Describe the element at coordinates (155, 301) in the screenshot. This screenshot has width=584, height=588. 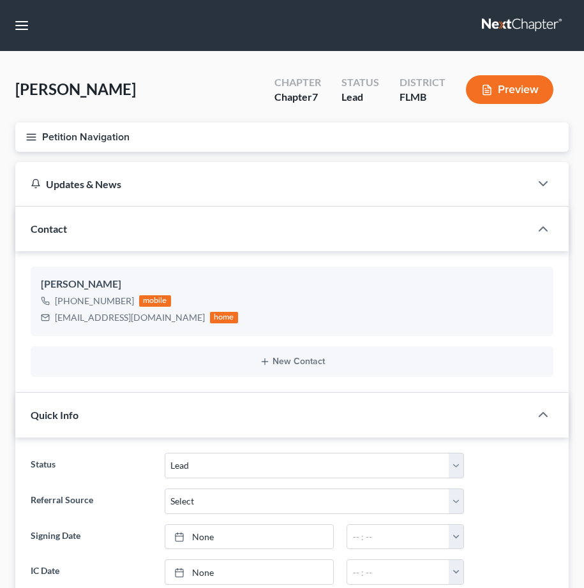
I see `div: mobile` at that location.